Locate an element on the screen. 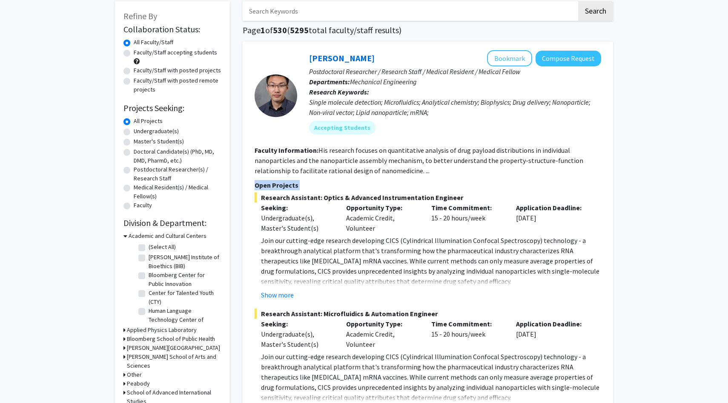 This screenshot has width=728, height=403. label: Faculty/Staff with posted remote projects is located at coordinates (178, 85).